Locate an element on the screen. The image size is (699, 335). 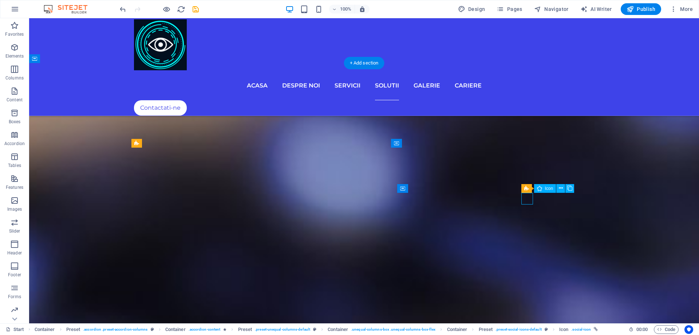
div: + Add section is located at coordinates (364, 63).